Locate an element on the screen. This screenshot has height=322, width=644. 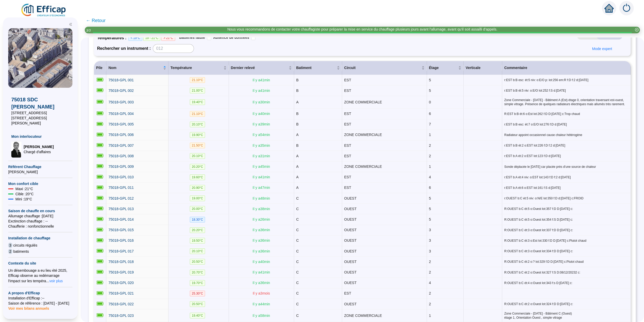
span: 75018-GPL 016 is located at coordinates (121, 241).